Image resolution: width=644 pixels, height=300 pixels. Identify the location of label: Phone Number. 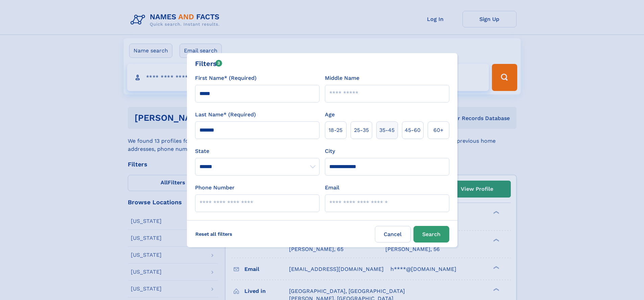
(215, 187).